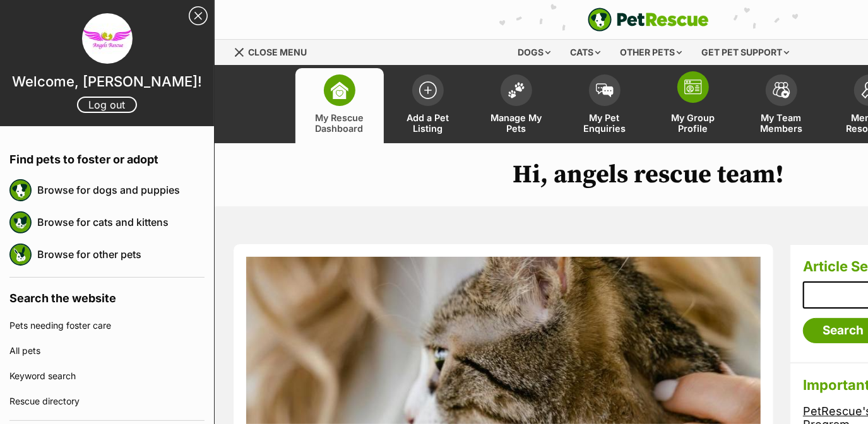 The image size is (868, 424). I want to click on a: My Pet Enquiries, so click(604, 106).